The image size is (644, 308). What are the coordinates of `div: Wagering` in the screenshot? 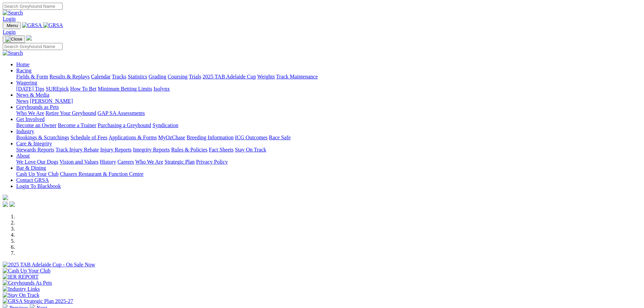 It's located at (329, 89).